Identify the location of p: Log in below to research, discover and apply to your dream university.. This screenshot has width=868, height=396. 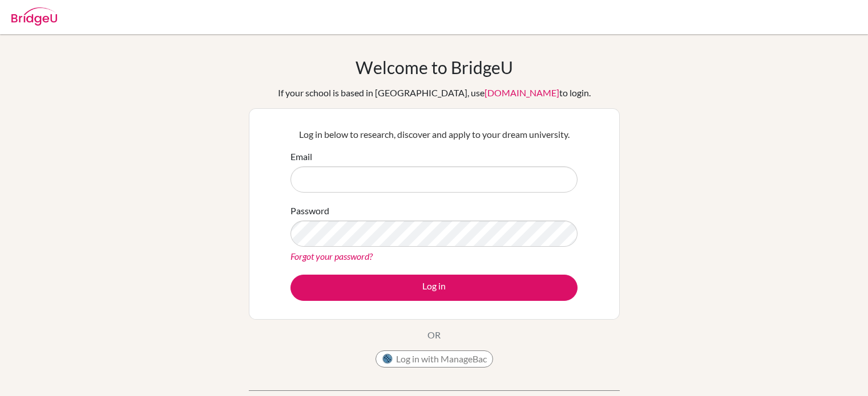
(434, 134).